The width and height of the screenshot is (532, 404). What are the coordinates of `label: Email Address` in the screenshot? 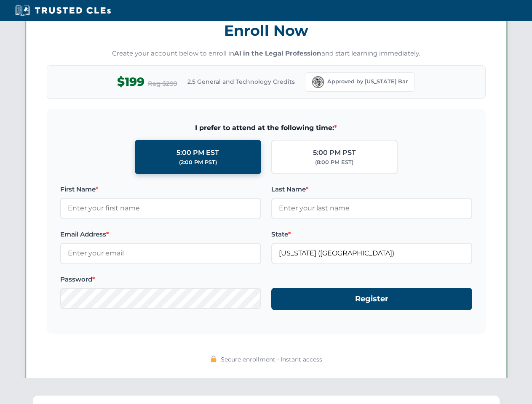 It's located at (161, 234).